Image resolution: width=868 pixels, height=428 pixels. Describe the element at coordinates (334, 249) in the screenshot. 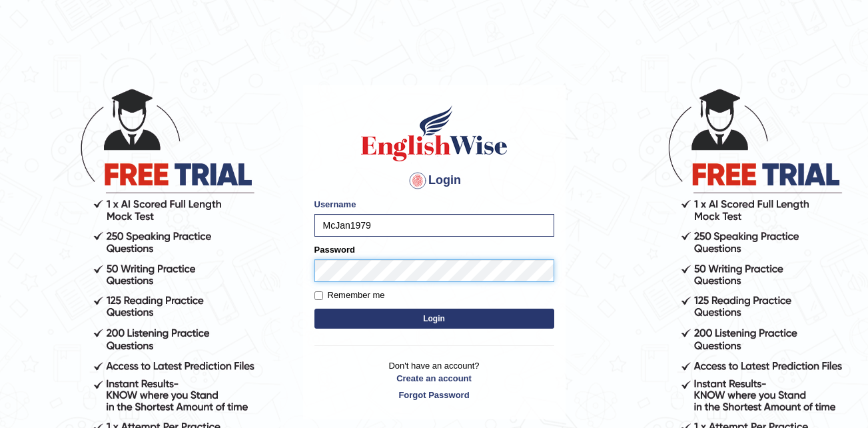

I see `label: Password` at that location.